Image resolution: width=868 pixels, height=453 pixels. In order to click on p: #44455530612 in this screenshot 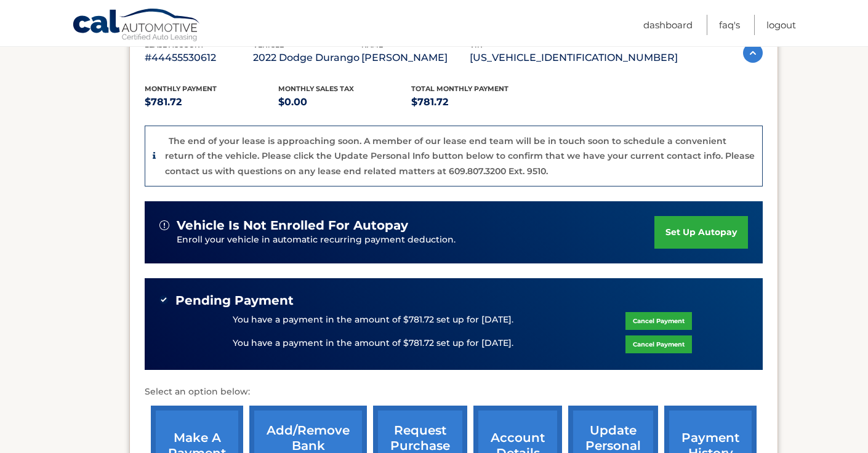, I will do `click(199, 57)`.